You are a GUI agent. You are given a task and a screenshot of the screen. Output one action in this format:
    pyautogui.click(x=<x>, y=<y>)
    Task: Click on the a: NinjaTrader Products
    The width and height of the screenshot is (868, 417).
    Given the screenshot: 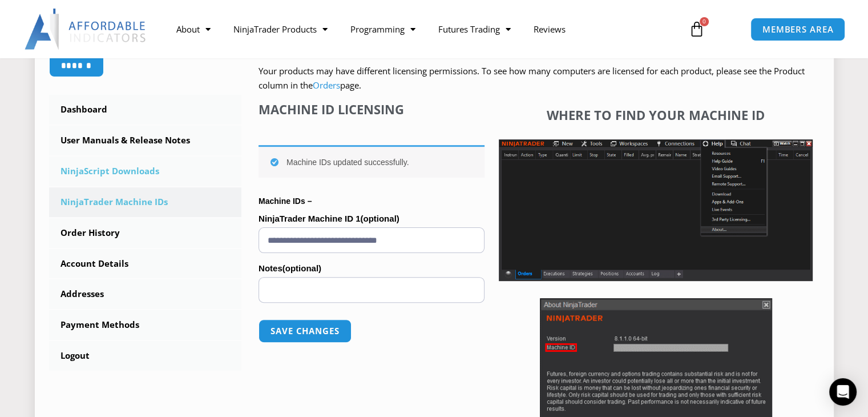 What is the action you would take?
    pyautogui.click(x=280, y=29)
    